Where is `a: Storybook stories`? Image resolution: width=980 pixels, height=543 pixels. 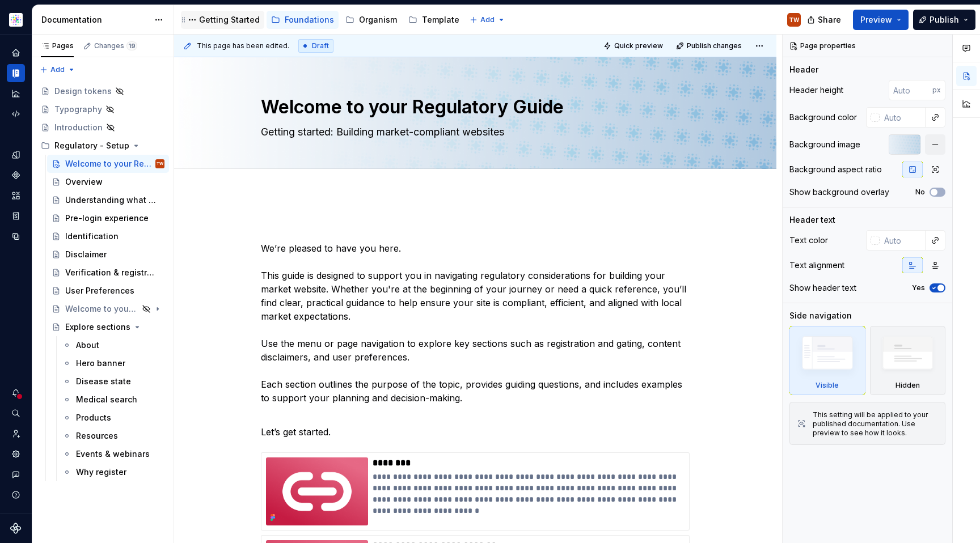 a: Storybook stories is located at coordinates (16, 216).